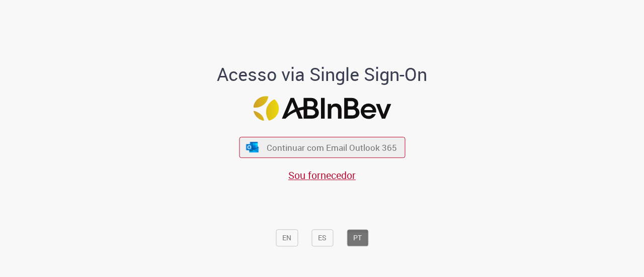 This screenshot has height=277, width=644. What do you see at coordinates (322, 175) in the screenshot?
I see `a: Sou fornecedor` at bounding box center [322, 175].